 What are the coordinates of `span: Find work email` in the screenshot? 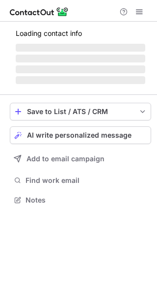 It's located at (86, 180).